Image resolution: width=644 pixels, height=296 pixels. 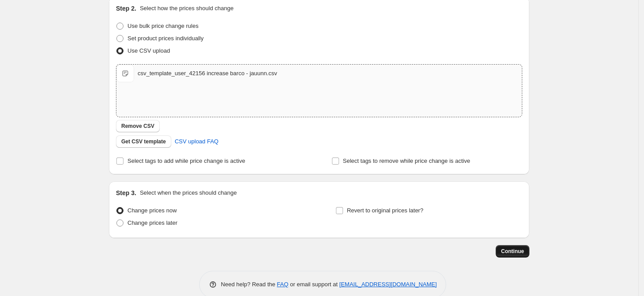 I want to click on span: or email support at, so click(x=314, y=284).